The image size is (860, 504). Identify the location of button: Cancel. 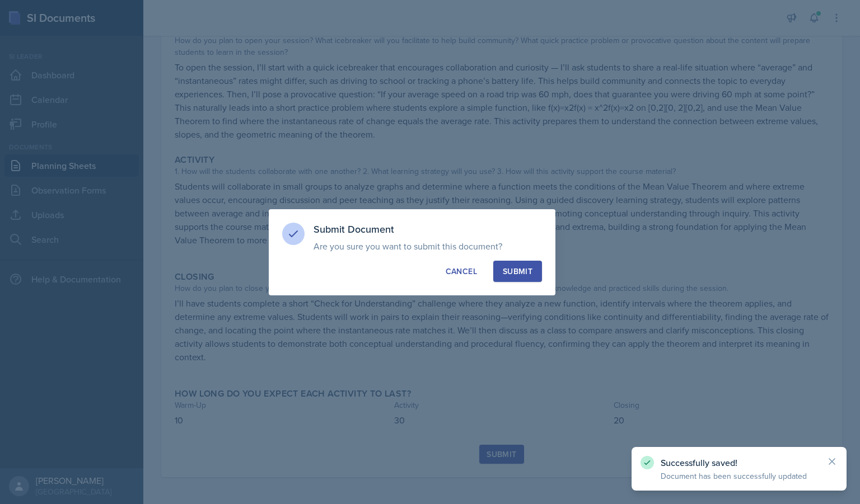
(461, 271).